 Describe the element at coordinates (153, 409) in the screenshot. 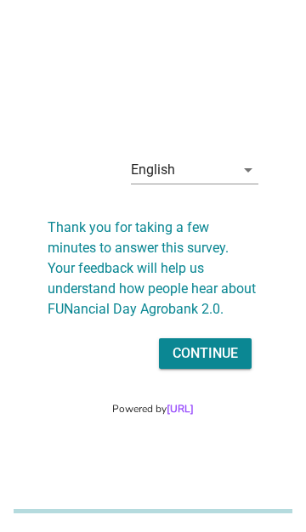

I see `div: Powered by` at that location.